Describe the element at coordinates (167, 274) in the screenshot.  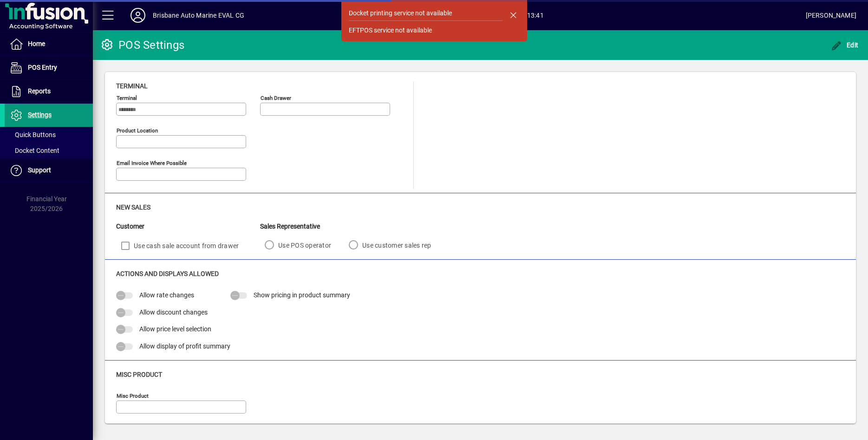
I see `span: Actions and Displays Allowed` at that location.